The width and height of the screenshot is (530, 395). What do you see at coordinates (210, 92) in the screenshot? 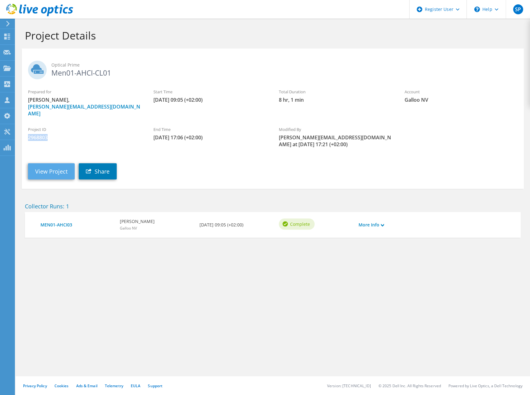
I see `label: Start Time` at bounding box center [210, 92].